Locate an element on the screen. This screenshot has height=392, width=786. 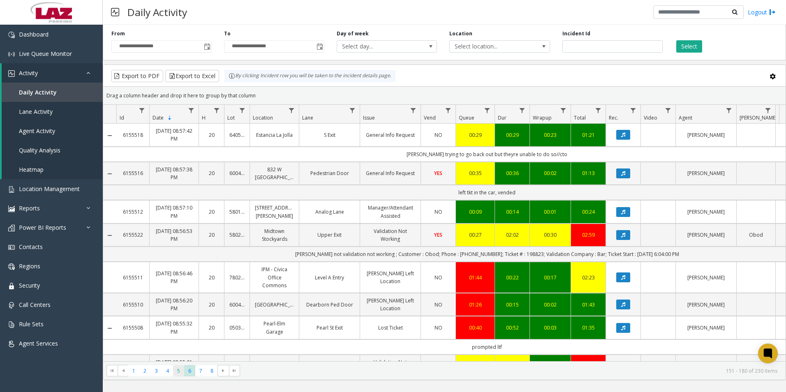
label: Day of week is located at coordinates (353, 34).